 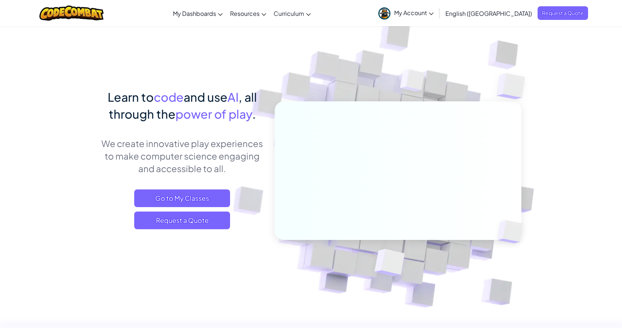 What do you see at coordinates (289, 13) in the screenshot?
I see `span: Curriculum` at bounding box center [289, 13].